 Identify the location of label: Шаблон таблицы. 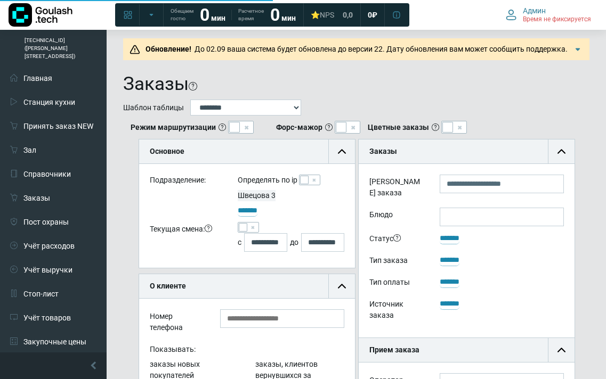
(153, 108).